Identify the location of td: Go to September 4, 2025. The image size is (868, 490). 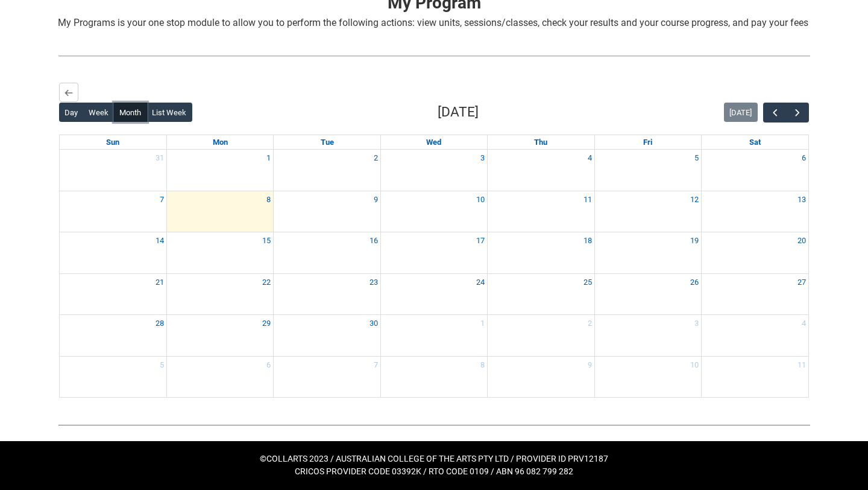
(541, 170).